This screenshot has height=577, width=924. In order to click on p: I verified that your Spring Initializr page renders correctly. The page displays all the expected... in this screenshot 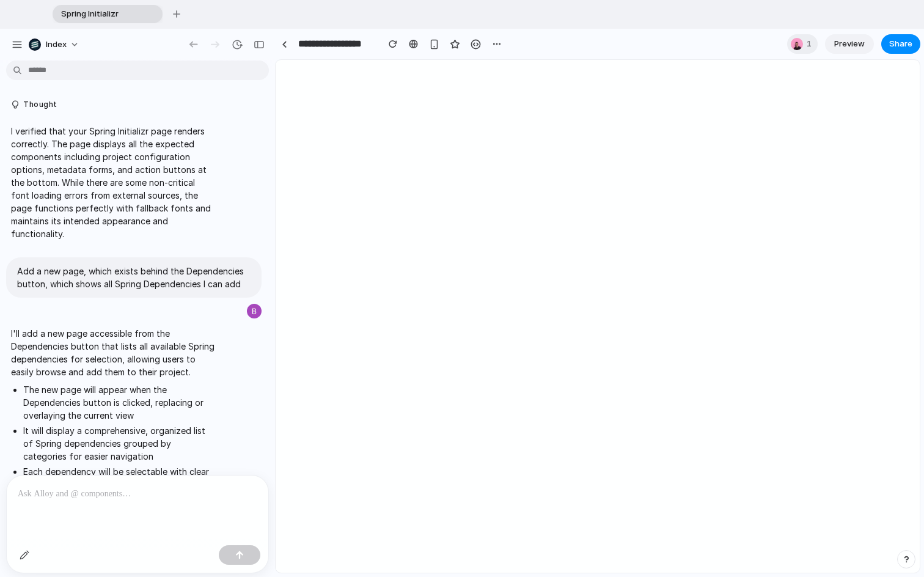, I will do `click(113, 182)`.